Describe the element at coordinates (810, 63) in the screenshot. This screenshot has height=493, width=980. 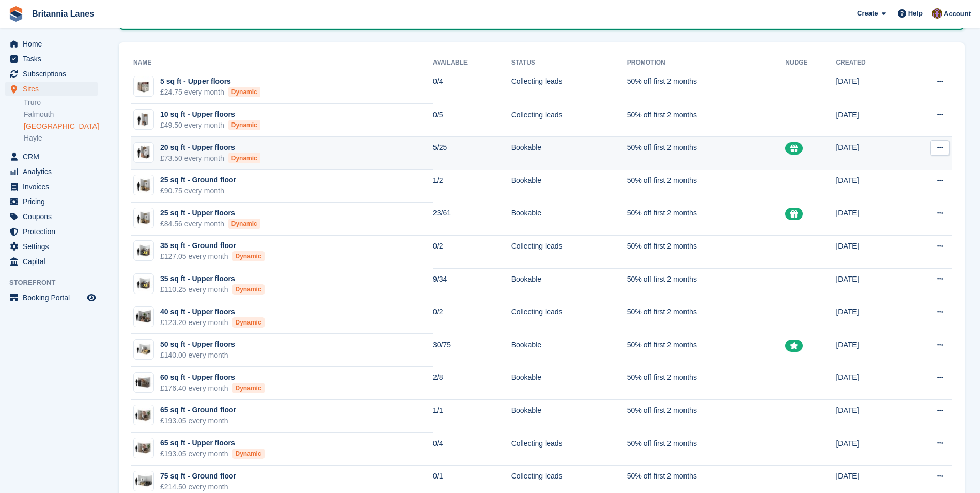
I see `th: Nudge` at that location.